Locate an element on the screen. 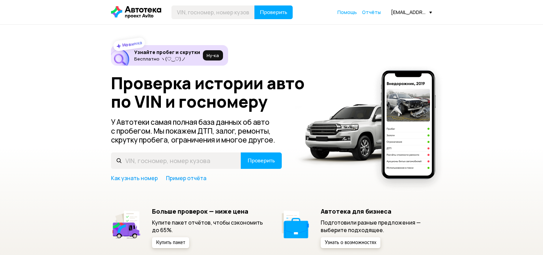 The height and width of the screenshot is (255, 543). span: Отчёты is located at coordinates (371, 12).